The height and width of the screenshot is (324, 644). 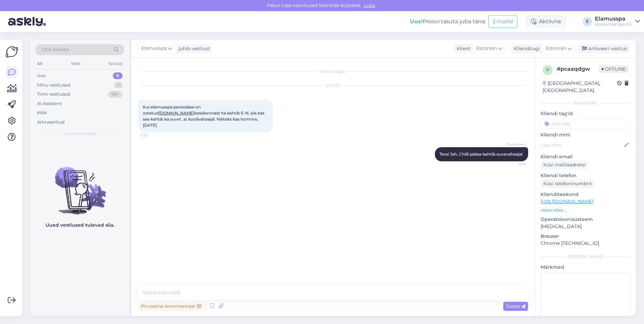 I want to click on div: juhib vestlust, so click(x=193, y=49).